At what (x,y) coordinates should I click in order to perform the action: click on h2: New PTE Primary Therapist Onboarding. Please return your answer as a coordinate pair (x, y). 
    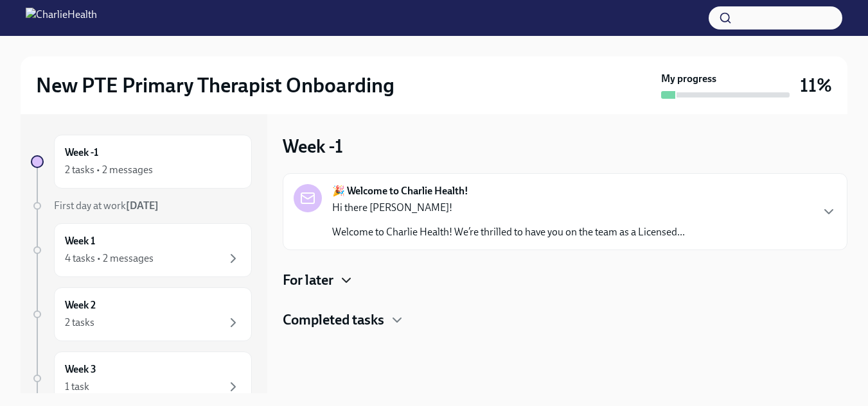
    Looking at the image, I should click on (215, 86).